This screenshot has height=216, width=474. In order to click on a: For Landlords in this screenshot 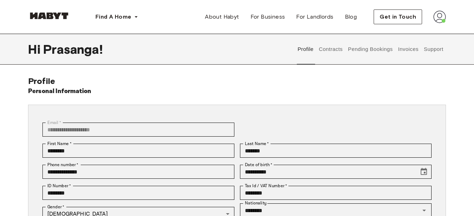, I will do `click(315, 17)`.